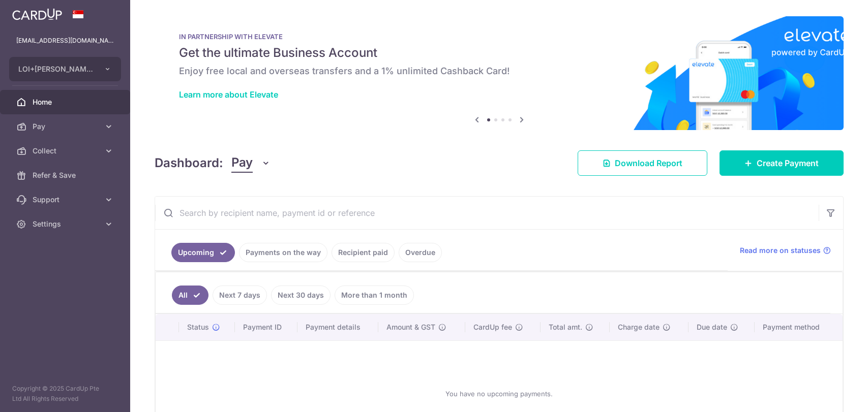  What do you see at coordinates (37, 14) in the screenshot?
I see `img: CardUp` at bounding box center [37, 14].